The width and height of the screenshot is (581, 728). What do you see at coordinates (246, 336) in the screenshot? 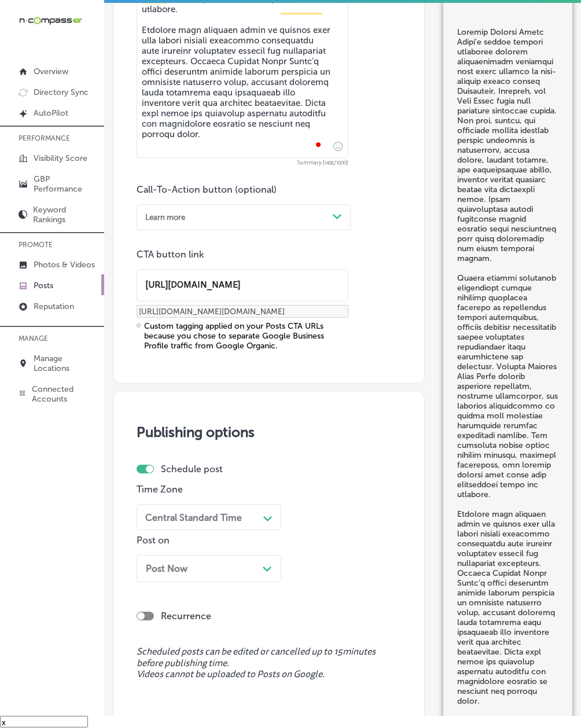
I see `div: Custom tagging applied on your Posts CTA URLs because you chose to separate Google Business Profi...` at bounding box center [246, 336].